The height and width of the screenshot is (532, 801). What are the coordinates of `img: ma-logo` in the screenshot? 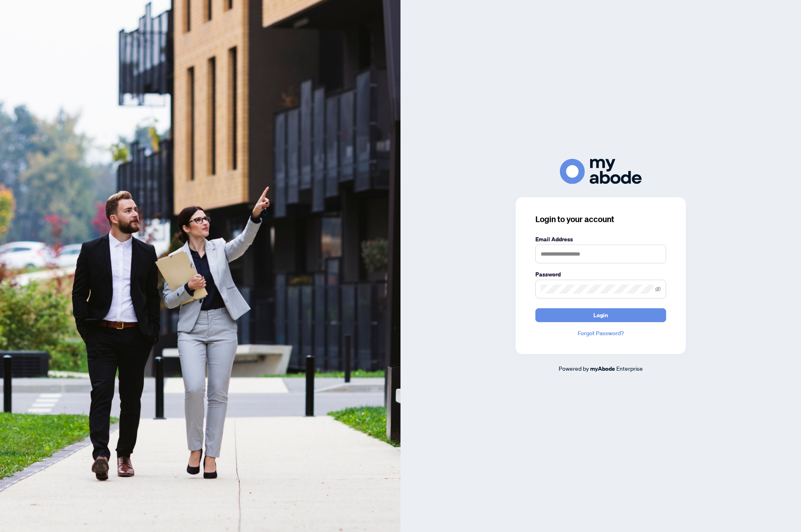 It's located at (601, 171).